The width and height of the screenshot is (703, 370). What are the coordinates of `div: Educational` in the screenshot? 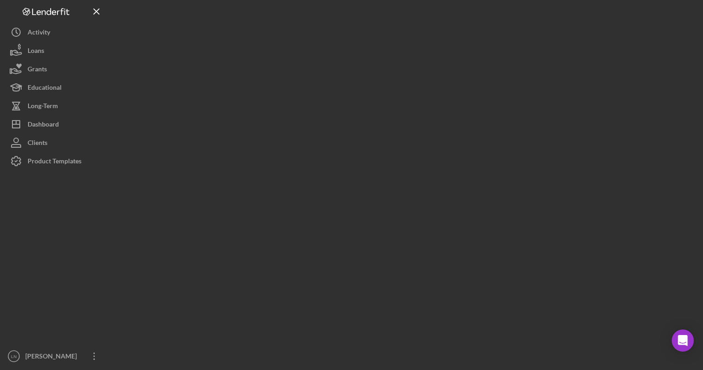 It's located at (45, 88).